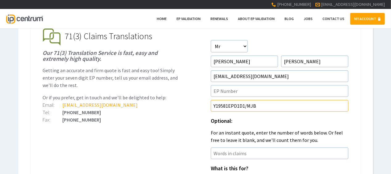 This screenshot has height=174, width=391. Describe the element at coordinates (280, 154) in the screenshot. I see `input: Words in claims` at that location.